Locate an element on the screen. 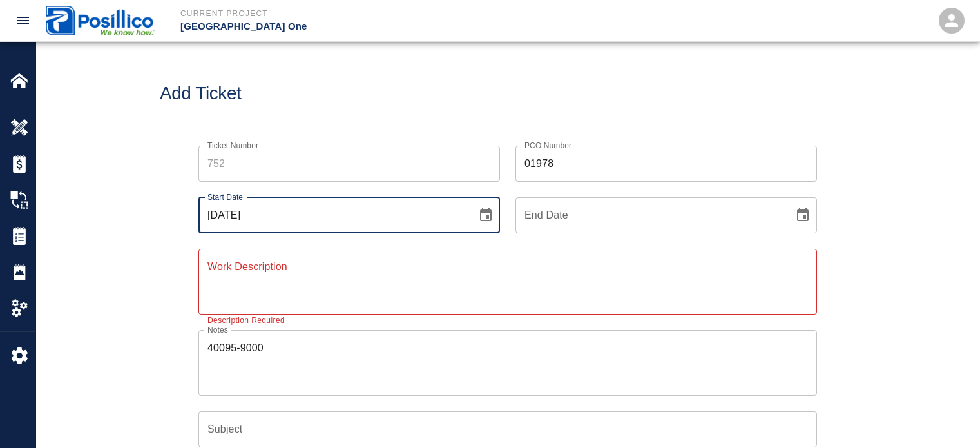  div: Chat Widget is located at coordinates (948, 417).